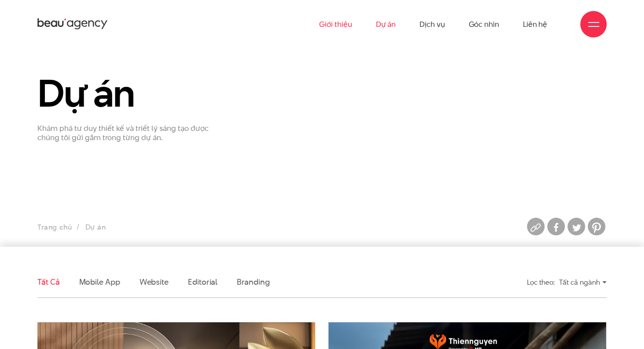 This screenshot has width=644, height=349. What do you see at coordinates (99, 281) in the screenshot?
I see `a: Mobile app` at bounding box center [99, 281].